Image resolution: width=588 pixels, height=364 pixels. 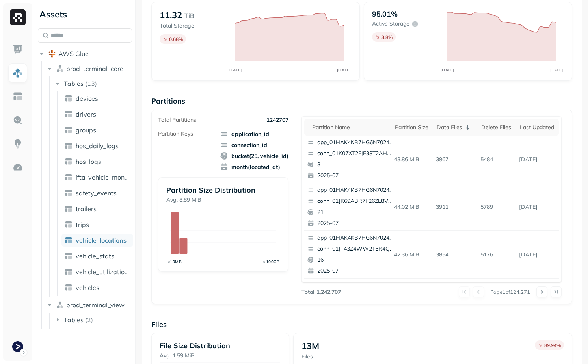 What do you see at coordinates (329, 292) in the screenshot?
I see `p: 1,242,707` at bounding box center [329, 292].